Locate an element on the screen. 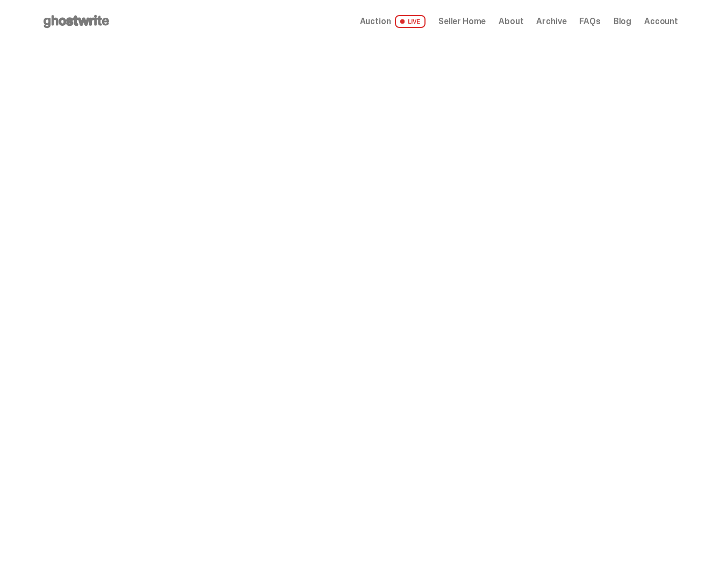  span: About is located at coordinates (511, 22).